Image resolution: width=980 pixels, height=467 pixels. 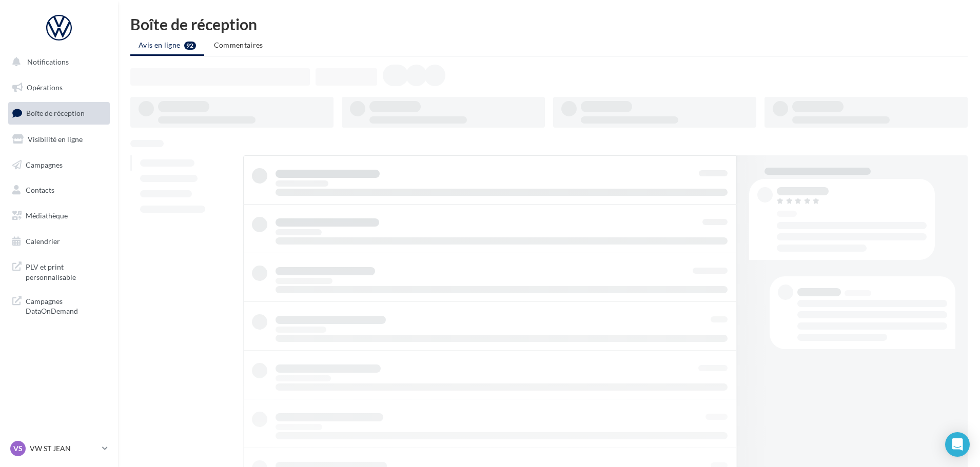 What do you see at coordinates (59, 87) in the screenshot?
I see `a: Opérations` at bounding box center [59, 87].